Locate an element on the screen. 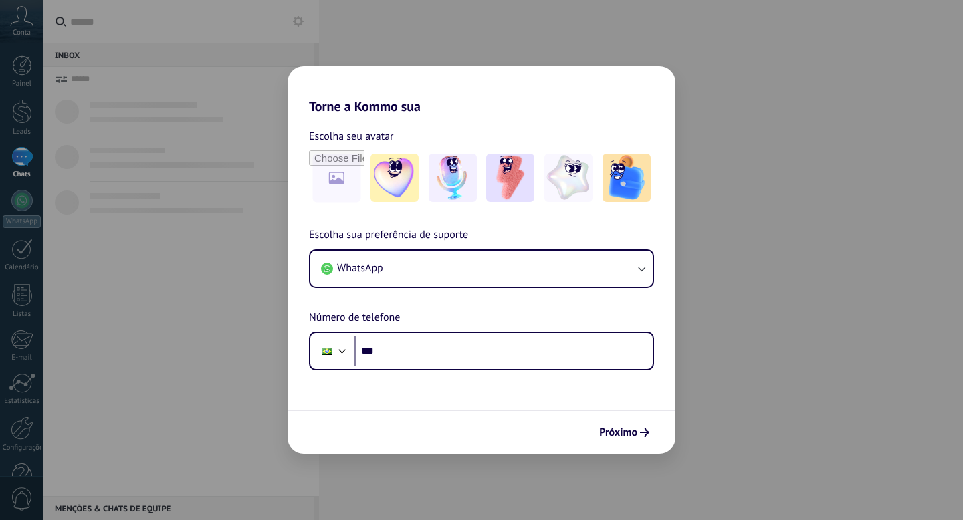 The height and width of the screenshot is (520, 963). span: Escolha seu avatar is located at coordinates (351, 136).